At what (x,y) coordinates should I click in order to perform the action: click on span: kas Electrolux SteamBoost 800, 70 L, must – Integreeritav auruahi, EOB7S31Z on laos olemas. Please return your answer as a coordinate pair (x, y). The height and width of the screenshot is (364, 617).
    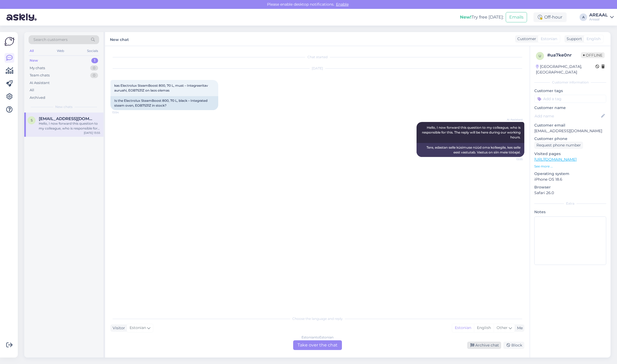
    Looking at the image, I should click on (161, 88).